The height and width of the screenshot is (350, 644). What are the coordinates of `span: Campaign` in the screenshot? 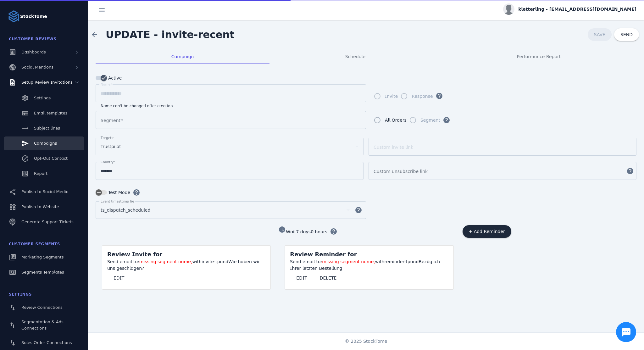 It's located at (182, 57).